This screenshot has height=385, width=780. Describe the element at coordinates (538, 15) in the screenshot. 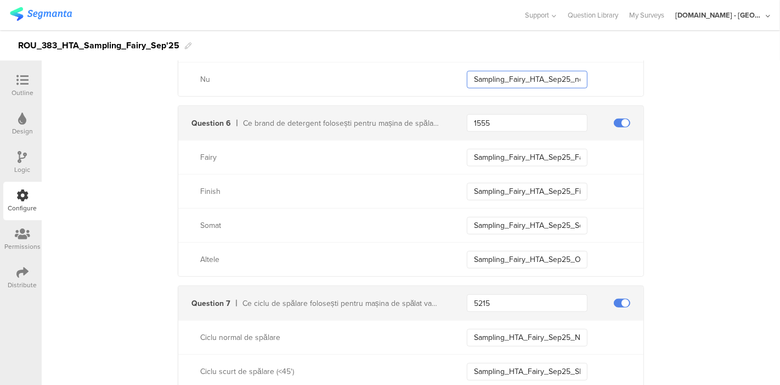

I see `span: Support` at that location.